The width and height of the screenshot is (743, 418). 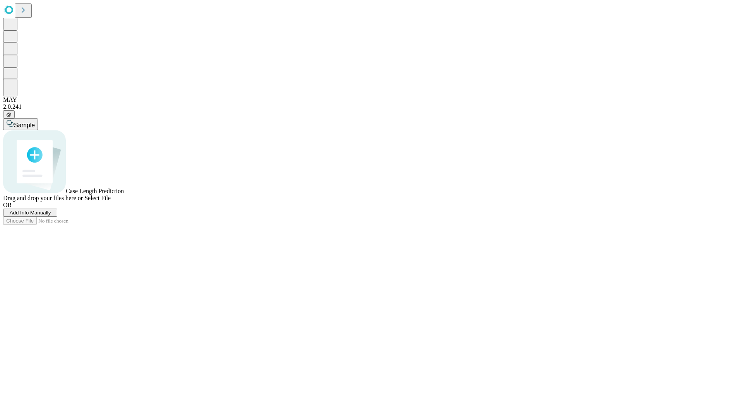 What do you see at coordinates (371, 100) in the screenshot?
I see `div: MAY` at bounding box center [371, 100].